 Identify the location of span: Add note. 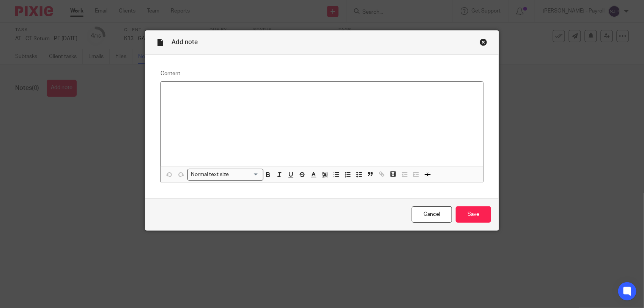
(184, 42).